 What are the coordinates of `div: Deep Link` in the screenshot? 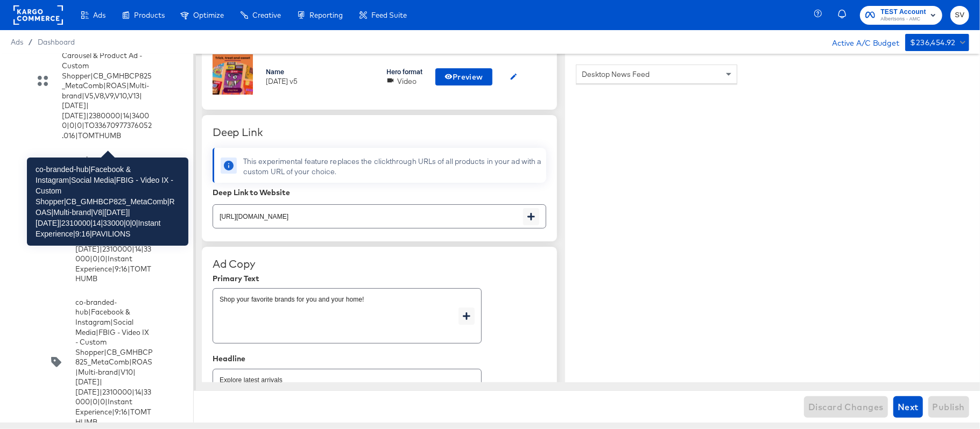 It's located at (379, 132).